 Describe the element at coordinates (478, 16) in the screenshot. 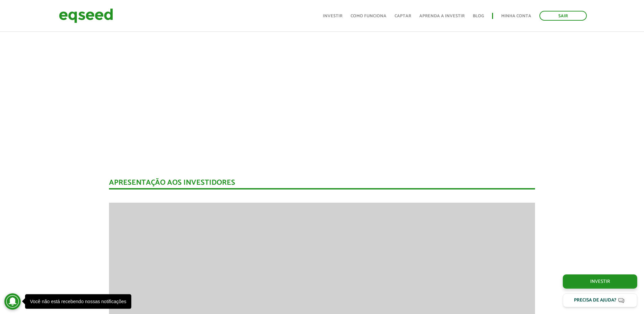

I see `a: Blog` at that location.